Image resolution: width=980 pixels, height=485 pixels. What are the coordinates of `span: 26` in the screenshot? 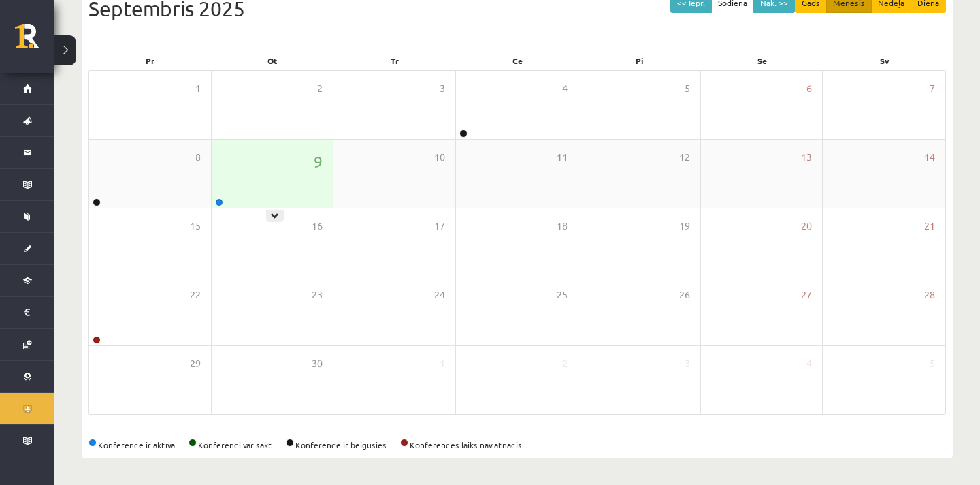 It's located at (684, 295).